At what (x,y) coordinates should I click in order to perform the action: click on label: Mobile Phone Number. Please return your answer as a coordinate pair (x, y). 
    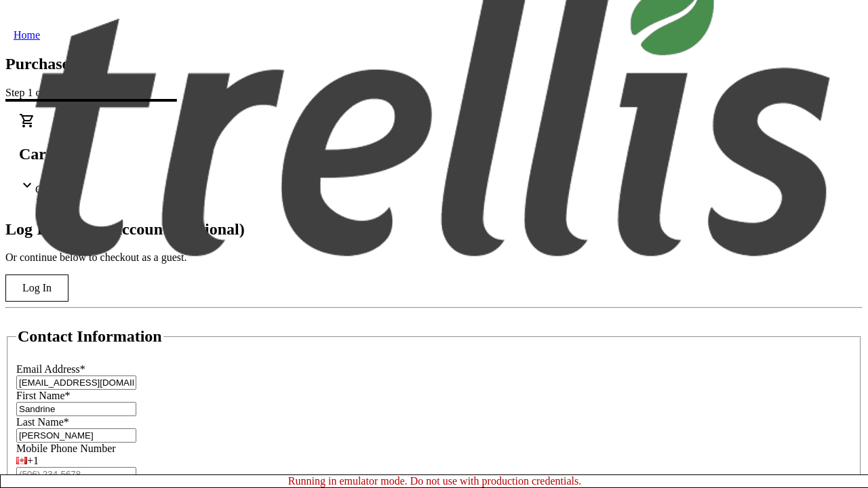
    Looking at the image, I should click on (66, 449).